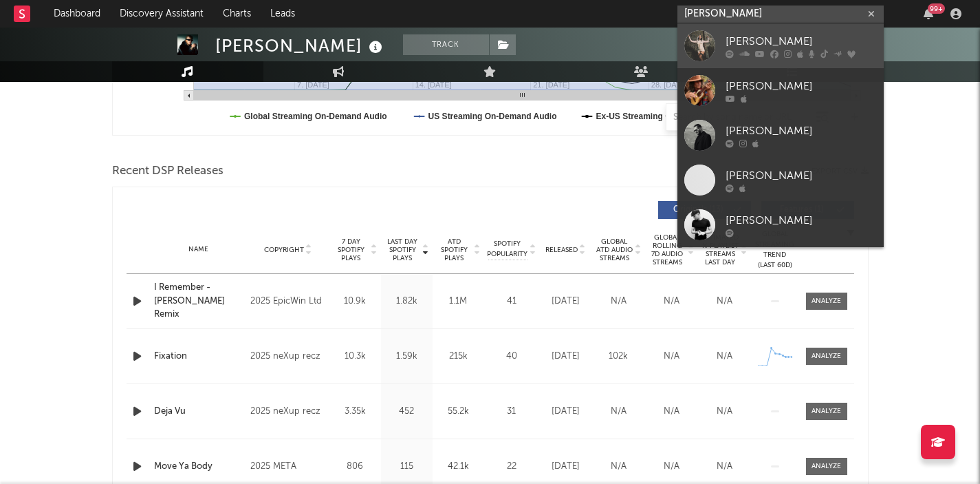  I want to click on span: ATD Spotify Plays, so click(454, 250).